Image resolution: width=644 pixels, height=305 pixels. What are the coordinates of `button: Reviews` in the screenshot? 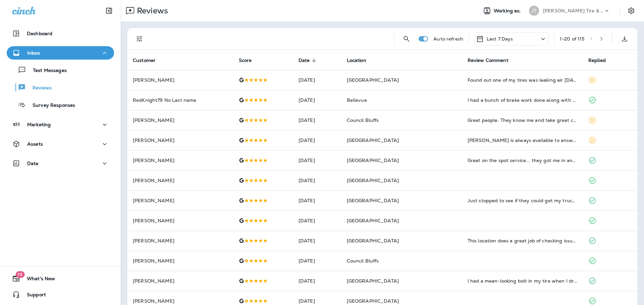 It's located at (60, 88).